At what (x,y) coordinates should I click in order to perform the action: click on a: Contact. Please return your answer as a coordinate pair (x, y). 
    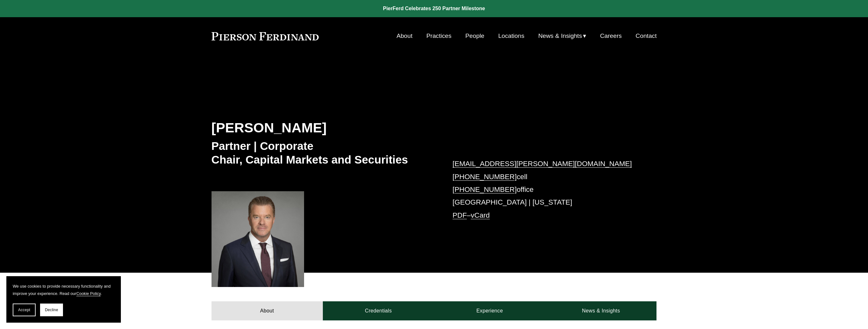
    Looking at the image, I should click on (646, 36).